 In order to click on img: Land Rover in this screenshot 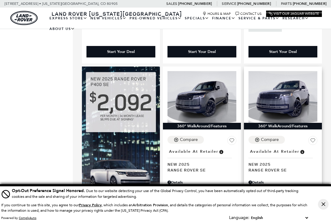, I will do `click(24, 18)`.